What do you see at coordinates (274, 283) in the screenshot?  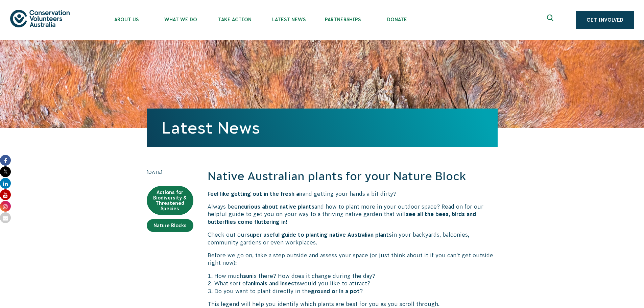 I see `strong: animals and insects` at bounding box center [274, 283].